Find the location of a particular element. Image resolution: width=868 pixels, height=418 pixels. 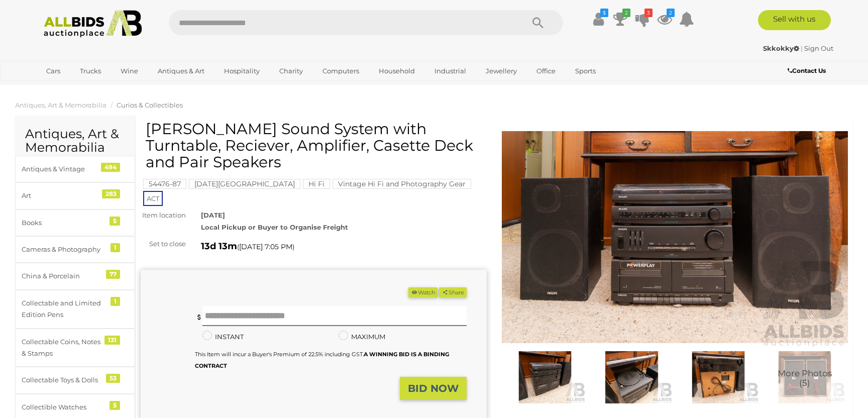

a: Collectable Toys & Dolls 53 is located at coordinates (75, 380).